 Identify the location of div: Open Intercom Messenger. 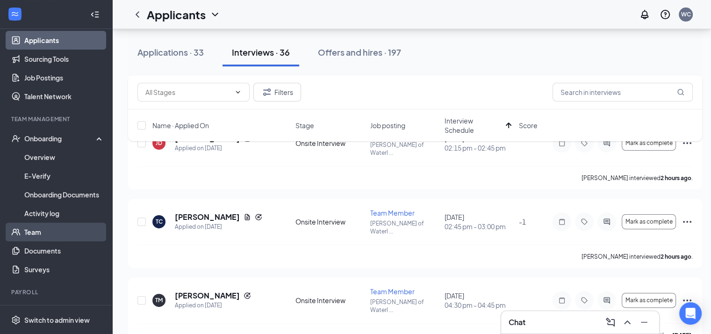
(691, 313).